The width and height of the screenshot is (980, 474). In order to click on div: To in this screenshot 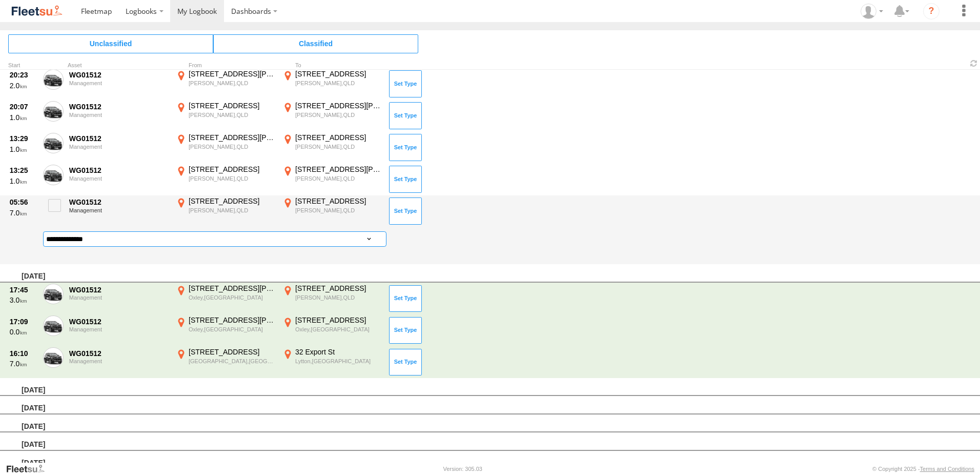, I will do `click(332, 66)`.